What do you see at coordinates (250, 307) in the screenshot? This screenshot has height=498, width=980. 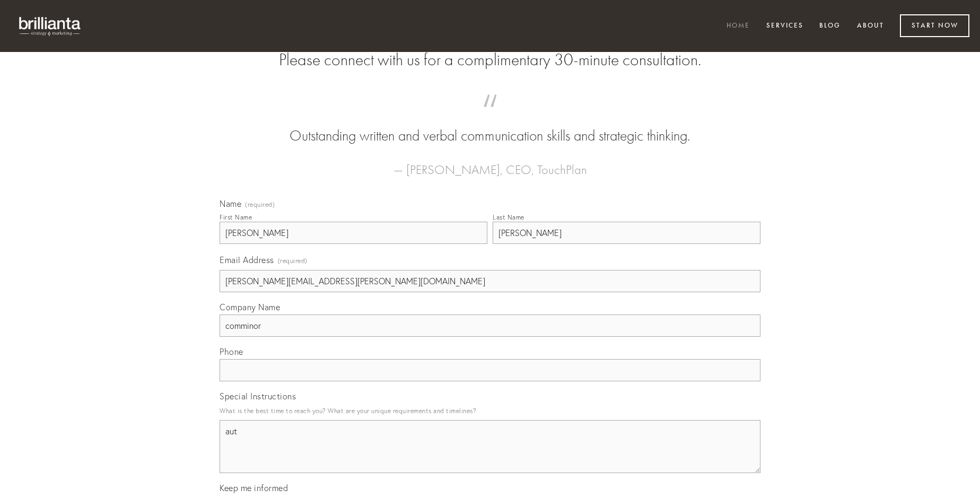 I see `span: Company Name` at bounding box center [250, 307].